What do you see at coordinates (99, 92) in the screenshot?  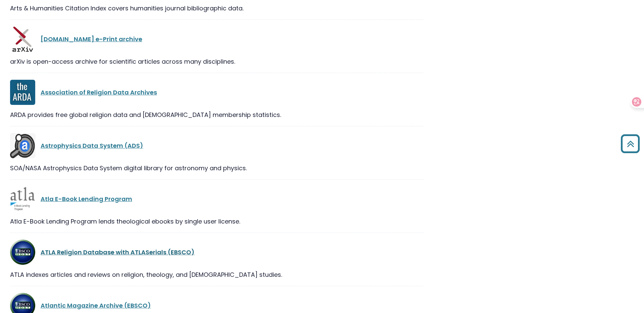 I see `a: Association of Religion Data Archives` at bounding box center [99, 92].